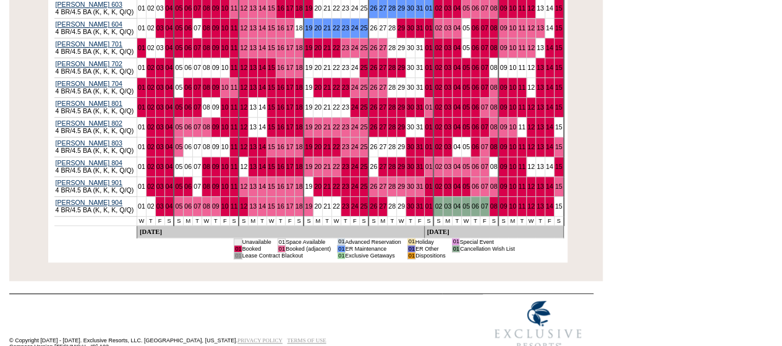  What do you see at coordinates (392, 8) in the screenshot?
I see `a: 28` at bounding box center [392, 8].